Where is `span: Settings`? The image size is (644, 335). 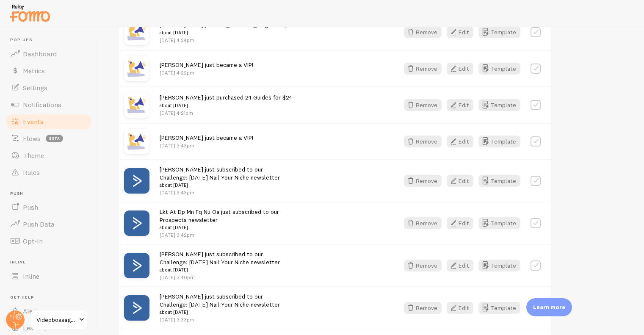 span: Settings is located at coordinates (35, 88).